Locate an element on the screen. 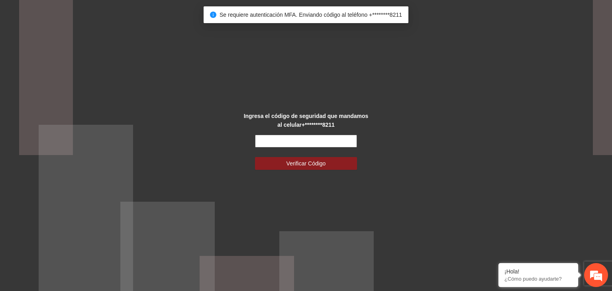 The width and height of the screenshot is (612, 291). textarea: Escriba su mensaje y pulse “Intro” is located at coordinates (78, 215).